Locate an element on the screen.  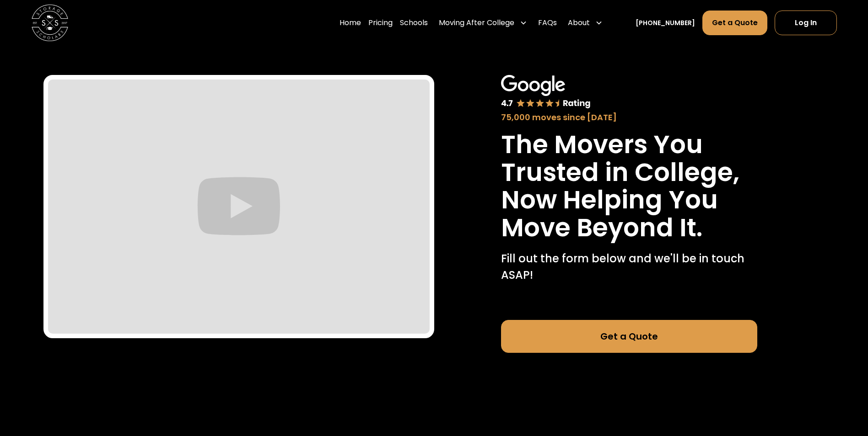
img: Google 4.7 star rating is located at coordinates (545, 92).